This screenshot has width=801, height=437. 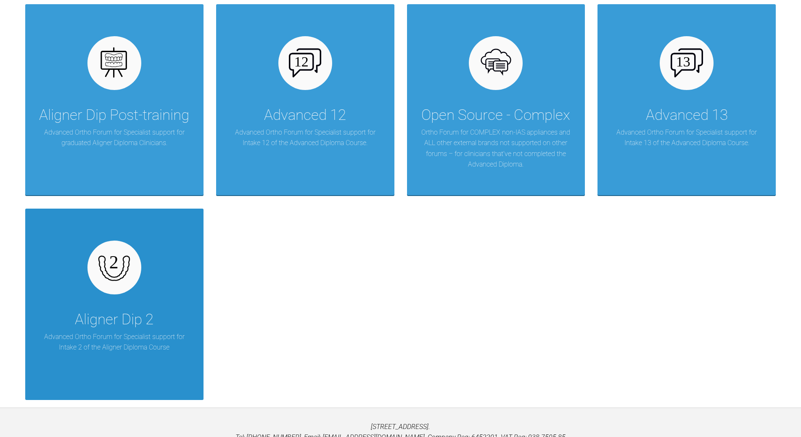 I want to click on a: Open Source - ComplexOrtho Forum for COMPLEX non-IAS appliances and ALL other external brands not..., so click(x=496, y=100).